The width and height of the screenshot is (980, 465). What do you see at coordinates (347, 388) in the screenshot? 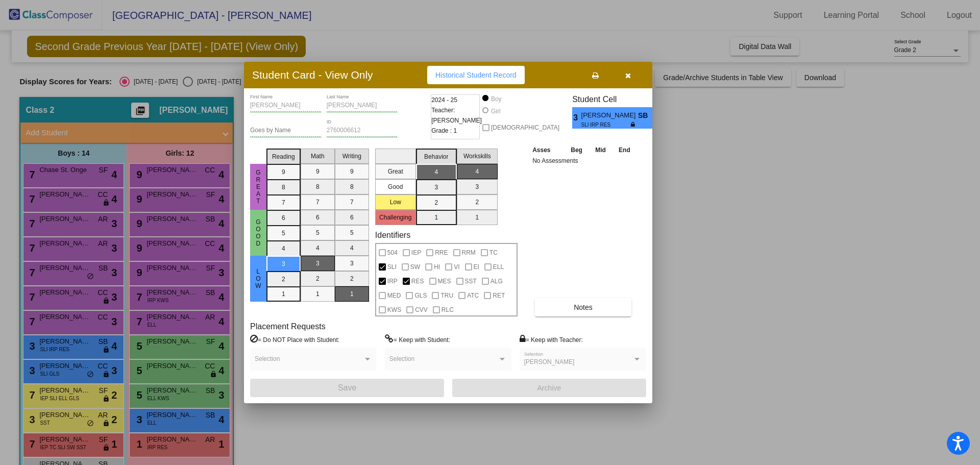
I see `button: Save` at bounding box center [347, 388].